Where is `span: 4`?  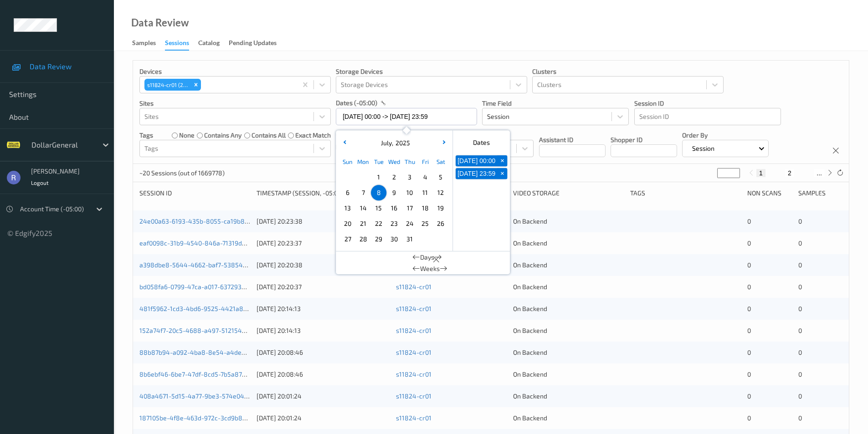 span: 4 is located at coordinates (425, 177).